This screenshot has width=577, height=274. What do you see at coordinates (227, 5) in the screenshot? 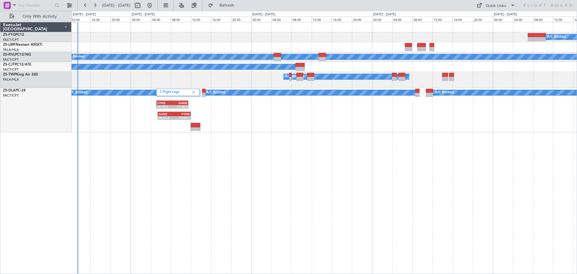
I see `span: Refresh` at bounding box center [227, 5].